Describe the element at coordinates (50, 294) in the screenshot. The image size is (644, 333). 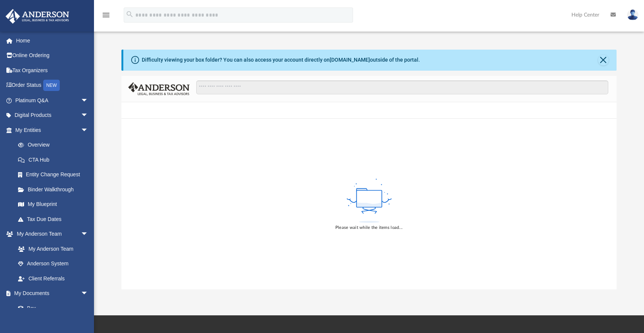
I see `a: My Documentsarrow_drop_down` at that location.